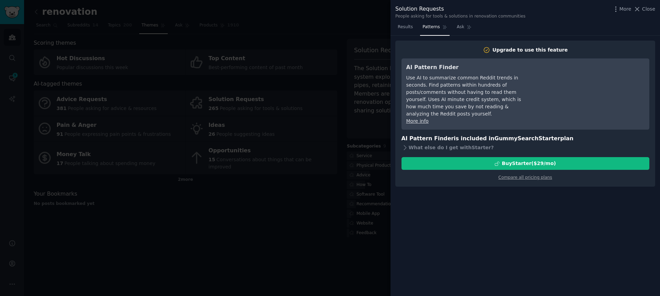  What do you see at coordinates (529, 163) in the screenshot?
I see `div: Buy Starter ($ 29 /mo )` at bounding box center [529, 163].